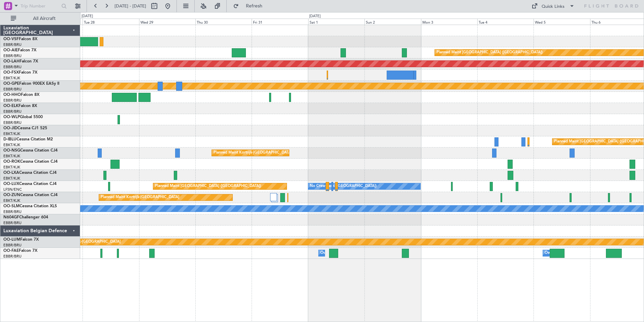  What do you see at coordinates (12, 239) in the screenshot?
I see `span: OO-LUM` at bounding box center [12, 239].